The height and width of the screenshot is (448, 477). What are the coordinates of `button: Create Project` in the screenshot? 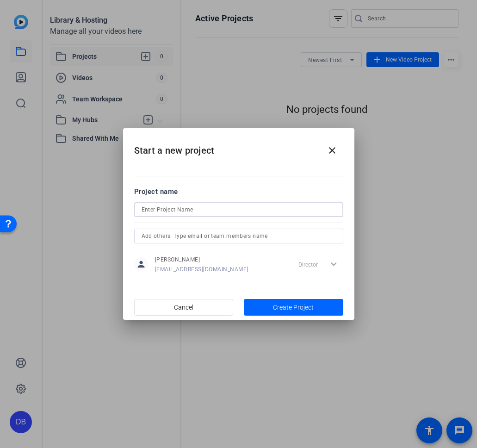 It's located at (293, 308).